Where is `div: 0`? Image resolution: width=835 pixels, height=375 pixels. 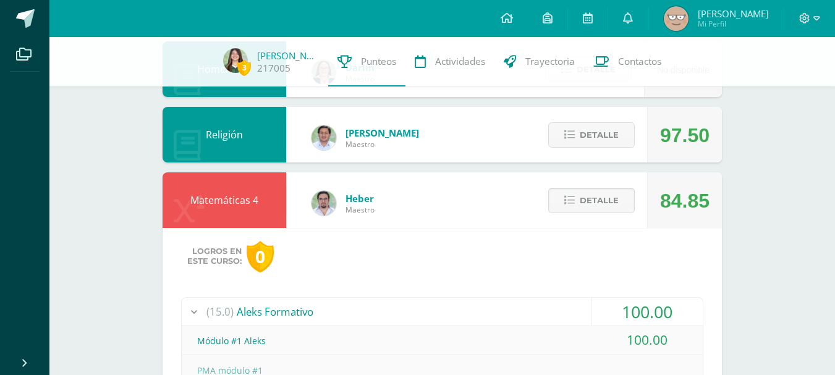
div: 0 is located at coordinates (260, 257).